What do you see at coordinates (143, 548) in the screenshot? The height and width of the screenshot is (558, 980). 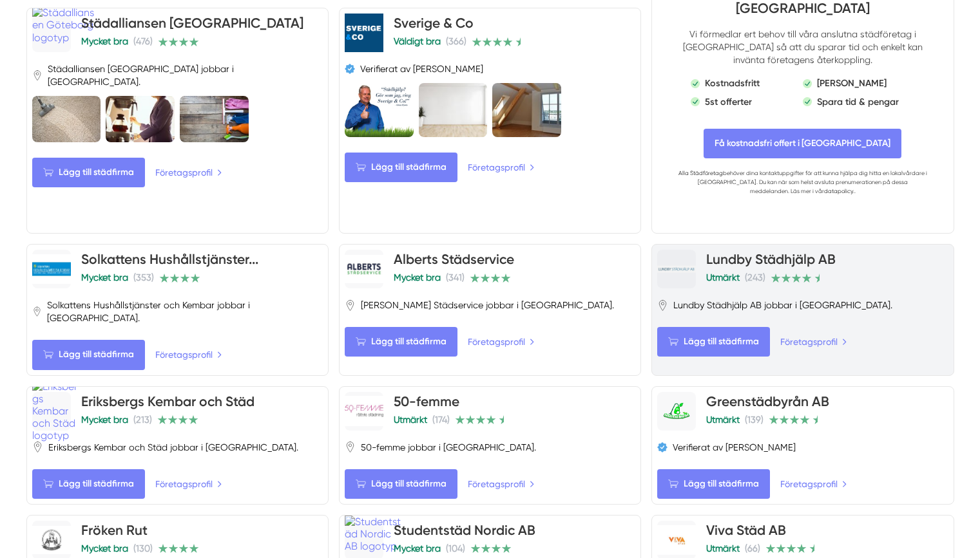 I see `span: (130)` at bounding box center [143, 548].